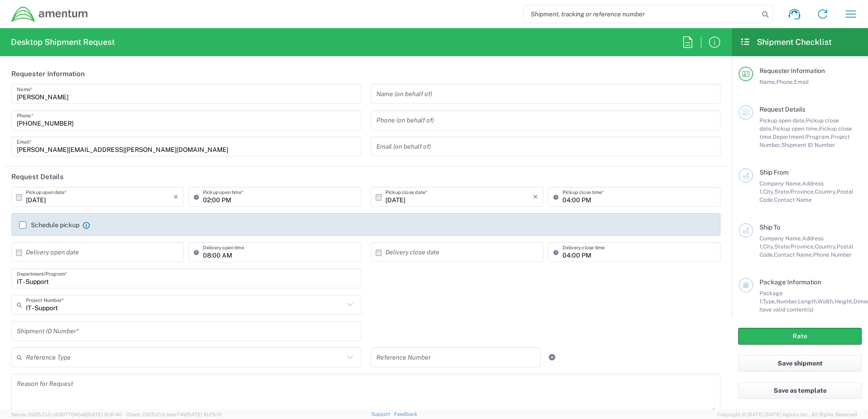 The image size is (868, 419). Describe the element at coordinates (770, 227) in the screenshot. I see `span: Ship To` at that location.